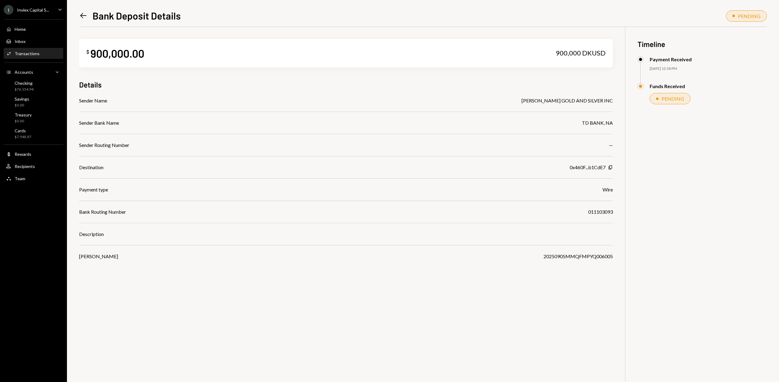  I want to click on div: Wire, so click(608, 189).